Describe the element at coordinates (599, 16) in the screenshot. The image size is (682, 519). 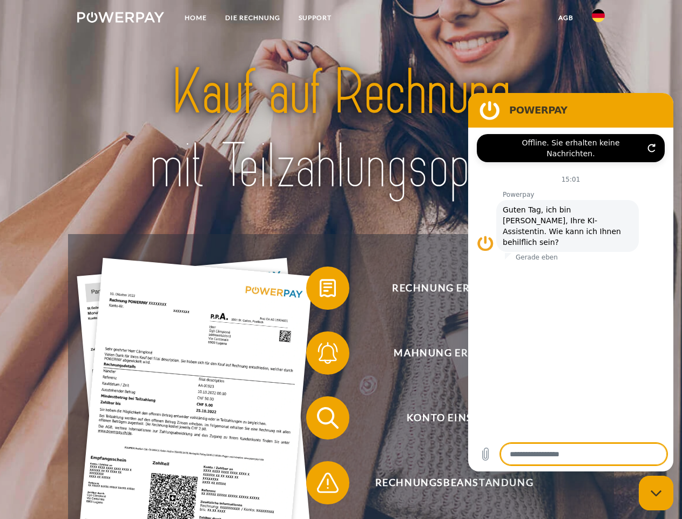
I see `img: de` at that location.